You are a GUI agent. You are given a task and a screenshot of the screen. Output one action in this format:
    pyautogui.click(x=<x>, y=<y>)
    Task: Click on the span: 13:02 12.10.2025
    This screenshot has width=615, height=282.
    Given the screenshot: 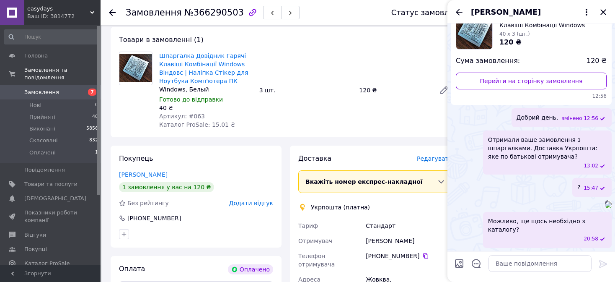 What is the action you would take?
    pyautogui.click(x=591, y=166)
    